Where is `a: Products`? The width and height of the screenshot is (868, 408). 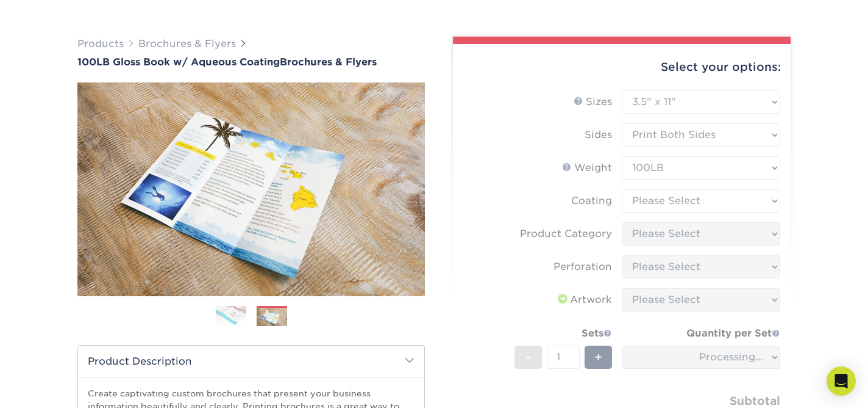 a: Products is located at coordinates (101, 44).